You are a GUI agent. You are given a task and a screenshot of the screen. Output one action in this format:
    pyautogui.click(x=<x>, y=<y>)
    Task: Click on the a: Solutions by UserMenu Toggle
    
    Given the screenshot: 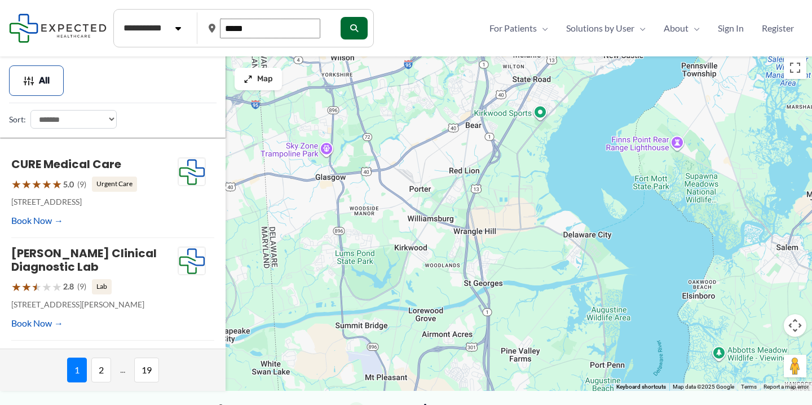 What is the action you would take?
    pyautogui.click(x=606, y=28)
    